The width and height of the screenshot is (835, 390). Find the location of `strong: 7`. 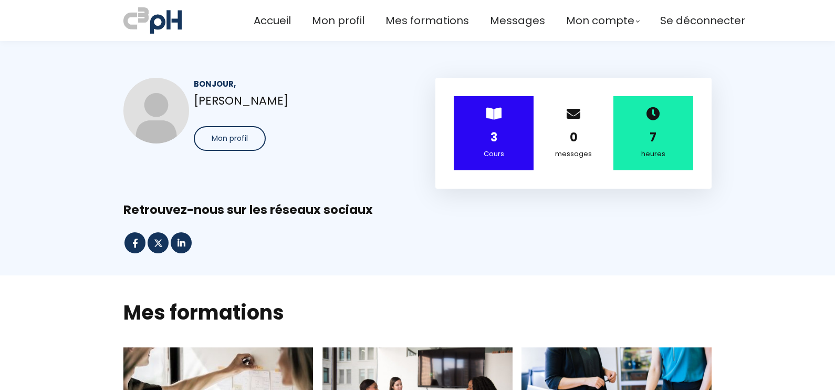

strong: 7 is located at coordinates (653, 137).